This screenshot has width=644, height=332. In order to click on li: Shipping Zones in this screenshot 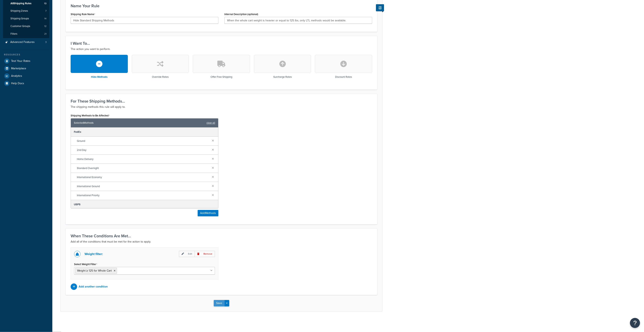, I will do `click(26, 11)`.